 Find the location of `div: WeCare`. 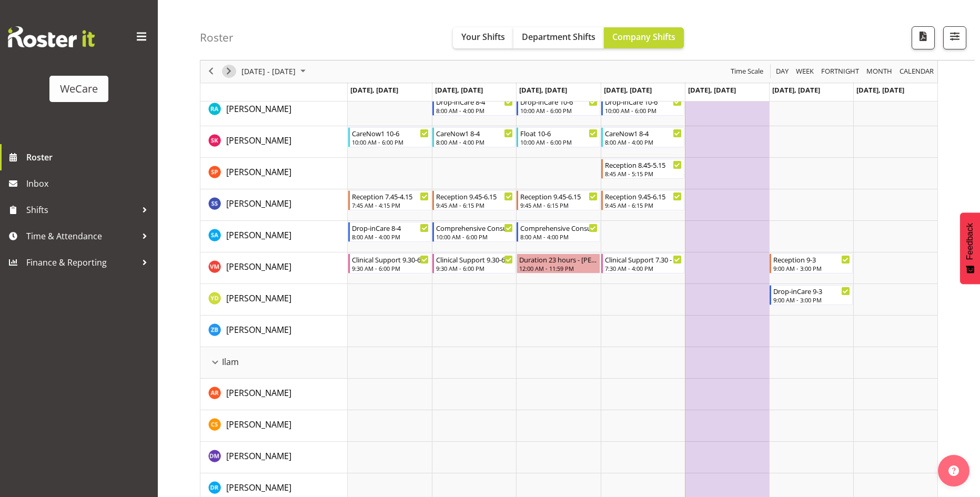

div: WeCare is located at coordinates (79, 89).